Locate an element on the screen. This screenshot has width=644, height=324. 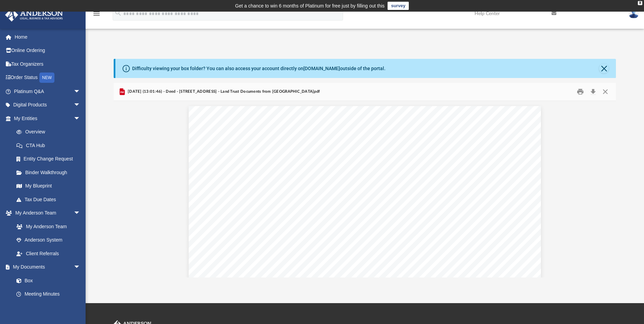
a: Client Referrals is located at coordinates (48, 254).